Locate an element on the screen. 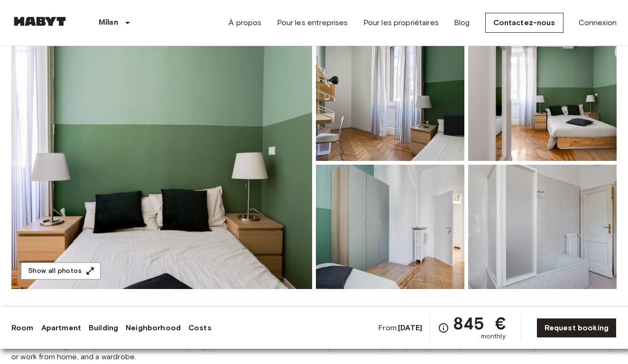 The image size is (628, 364). p: Milan is located at coordinates (108, 23).